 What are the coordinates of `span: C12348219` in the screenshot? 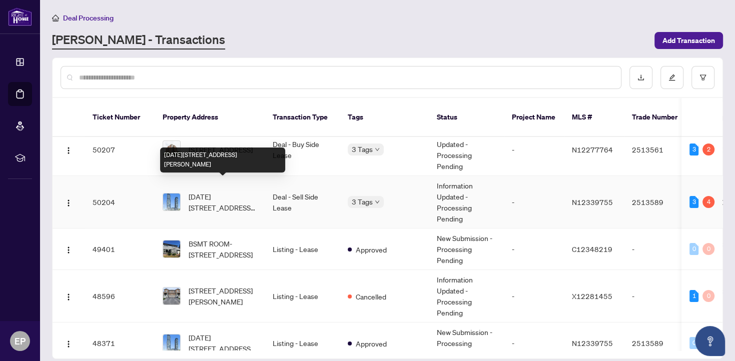 It's located at (592, 249).